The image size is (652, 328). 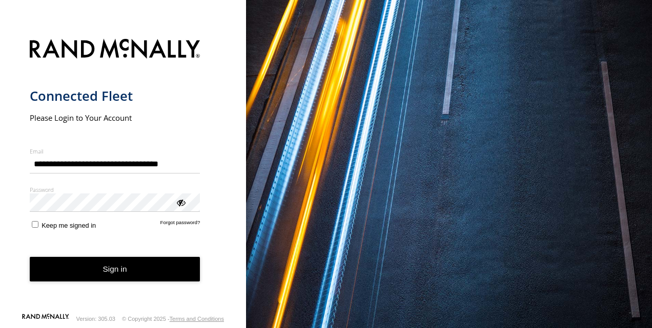 I want to click on a: Visit our Website, so click(x=46, y=319).